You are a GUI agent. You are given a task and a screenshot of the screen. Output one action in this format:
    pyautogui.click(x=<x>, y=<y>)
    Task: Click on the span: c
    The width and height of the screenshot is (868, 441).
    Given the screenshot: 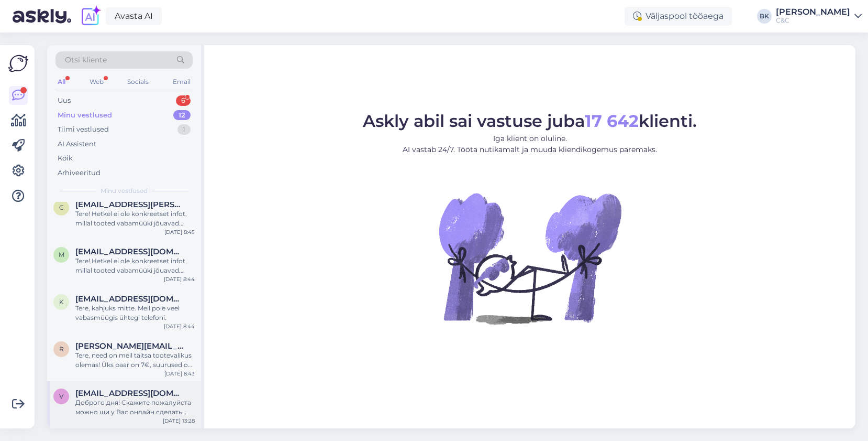 What is the action you would take?
    pyautogui.click(x=61, y=207)
    